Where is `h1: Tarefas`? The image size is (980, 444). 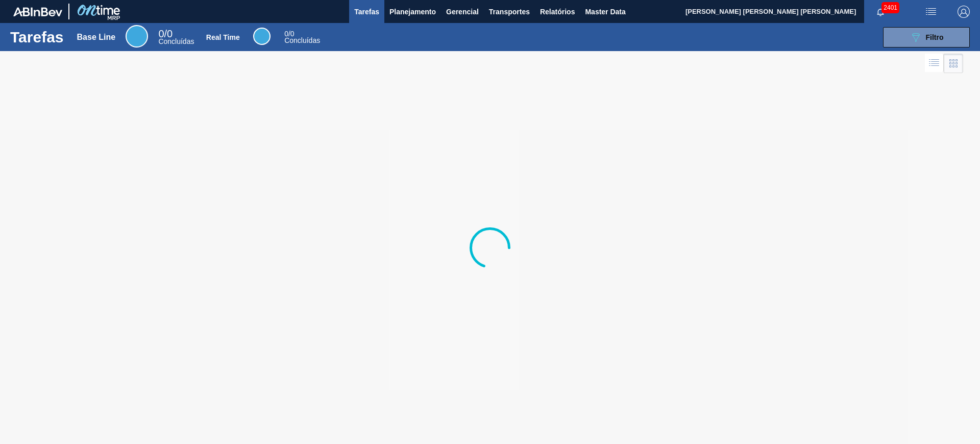
h1: Tarefas is located at coordinates (37, 37).